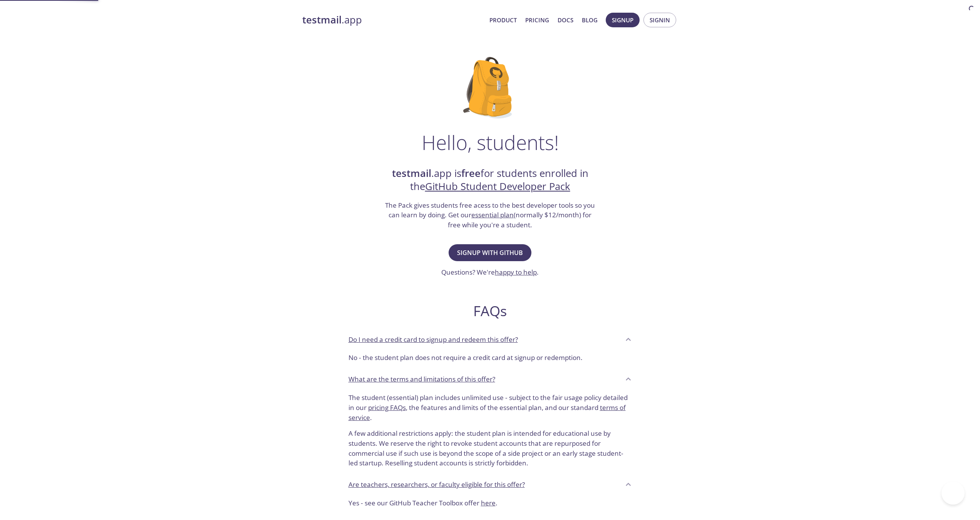 Image resolution: width=980 pixels, height=520 pixels. Describe the element at coordinates (490, 180) in the screenshot. I see `h2: .app is for students enrolled in the` at that location.